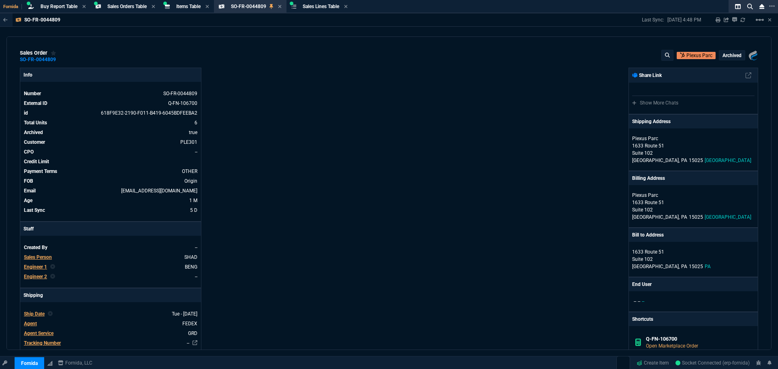 This screenshot has width=778, height=369. What do you see at coordinates (111, 229) in the screenshot?
I see `p: Staff` at bounding box center [111, 229].